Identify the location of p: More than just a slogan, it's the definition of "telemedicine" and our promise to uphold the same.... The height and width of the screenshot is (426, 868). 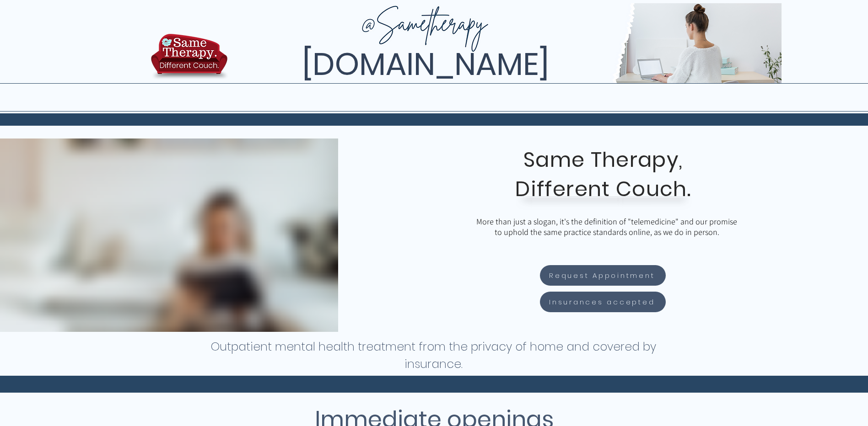
(606, 226).